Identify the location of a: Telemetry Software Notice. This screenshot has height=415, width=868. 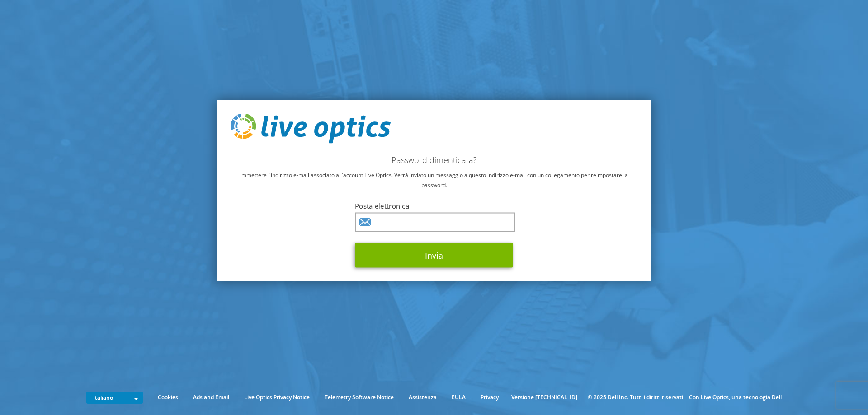
(359, 398).